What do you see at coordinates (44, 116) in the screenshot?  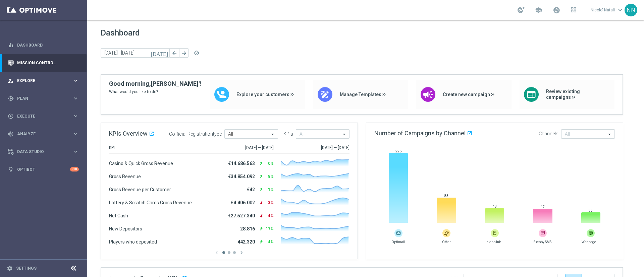 I see `span: Execute` at bounding box center [44, 116].